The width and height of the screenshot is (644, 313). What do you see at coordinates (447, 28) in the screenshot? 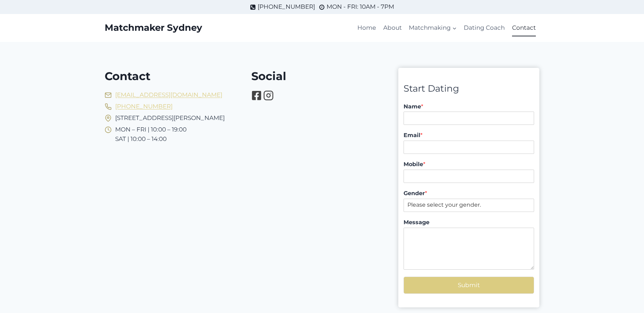
I see `nav: Primary` at bounding box center [447, 28].